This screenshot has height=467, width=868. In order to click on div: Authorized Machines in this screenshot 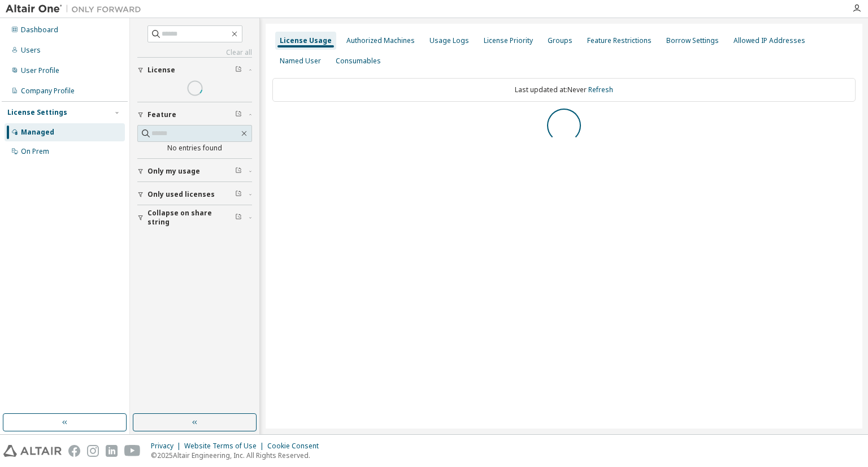, I will do `click(381, 40)`.